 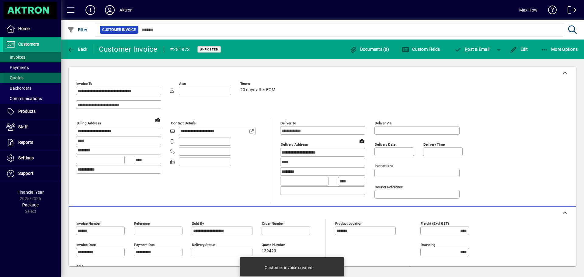 I want to click on mat-label: Instructions, so click(x=384, y=166).